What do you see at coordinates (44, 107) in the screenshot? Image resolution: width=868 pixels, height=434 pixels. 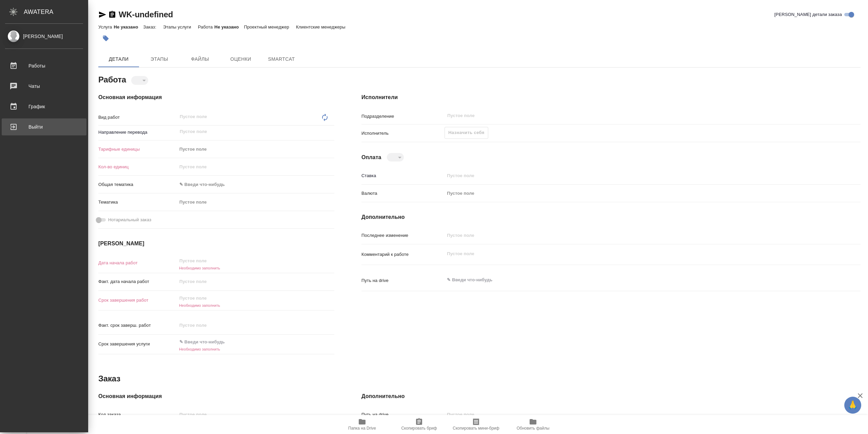 I see `a: График` at bounding box center [44, 107].